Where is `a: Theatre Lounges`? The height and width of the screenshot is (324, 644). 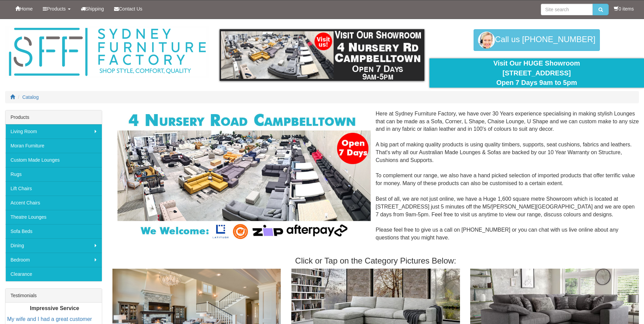 a: Theatre Lounges is located at coordinates (53, 217).